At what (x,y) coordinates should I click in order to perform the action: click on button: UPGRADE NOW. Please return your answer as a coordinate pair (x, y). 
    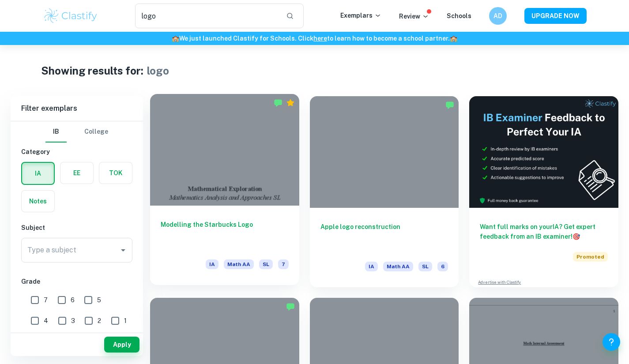
    Looking at the image, I should click on (555, 16).